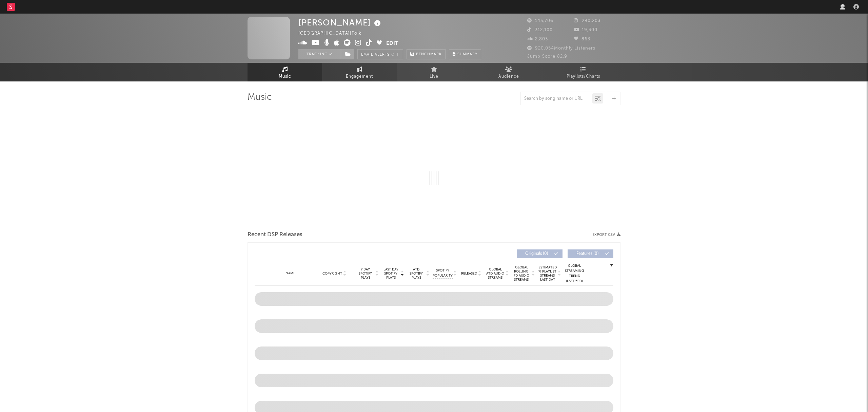 The height and width of the screenshot is (412, 868). What do you see at coordinates (465, 54) in the screenshot?
I see `button: Summary` at bounding box center [465, 54].